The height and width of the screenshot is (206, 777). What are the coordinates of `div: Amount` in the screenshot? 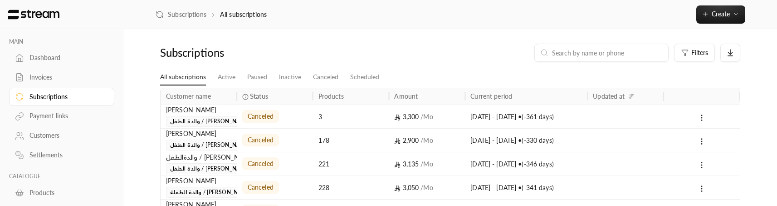 It's located at (406, 96).